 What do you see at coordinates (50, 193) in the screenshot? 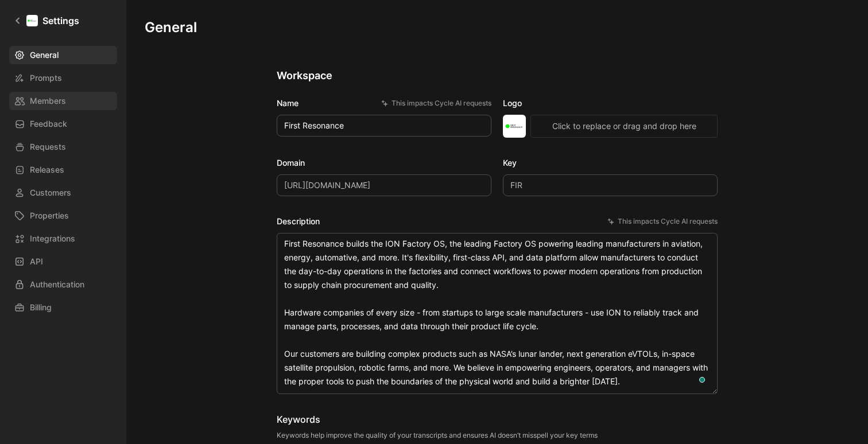
I see `span: Customers` at bounding box center [50, 193].